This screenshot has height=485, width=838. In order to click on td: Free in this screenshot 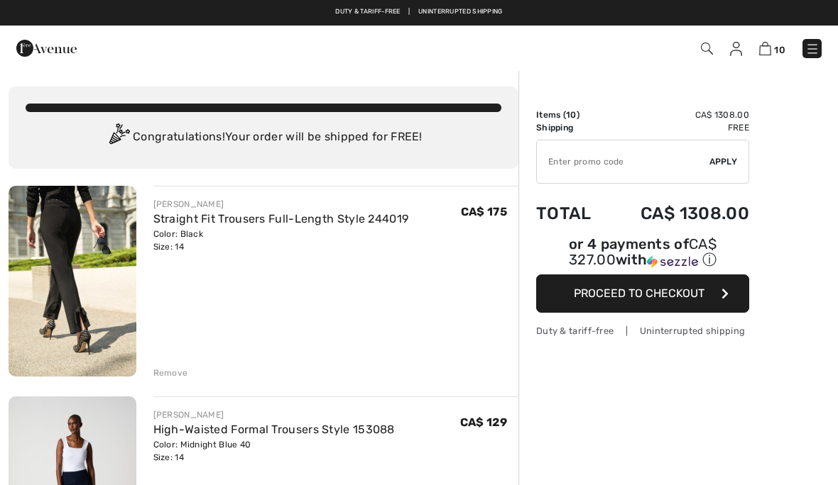, I will do `click(678, 128)`.